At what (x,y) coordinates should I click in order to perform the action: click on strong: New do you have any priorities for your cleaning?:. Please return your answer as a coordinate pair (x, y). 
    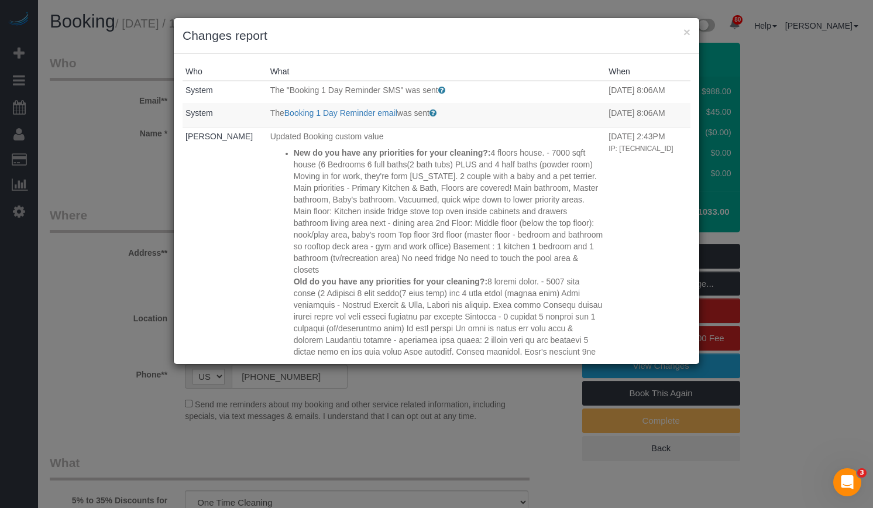
    Looking at the image, I should click on (392, 153).